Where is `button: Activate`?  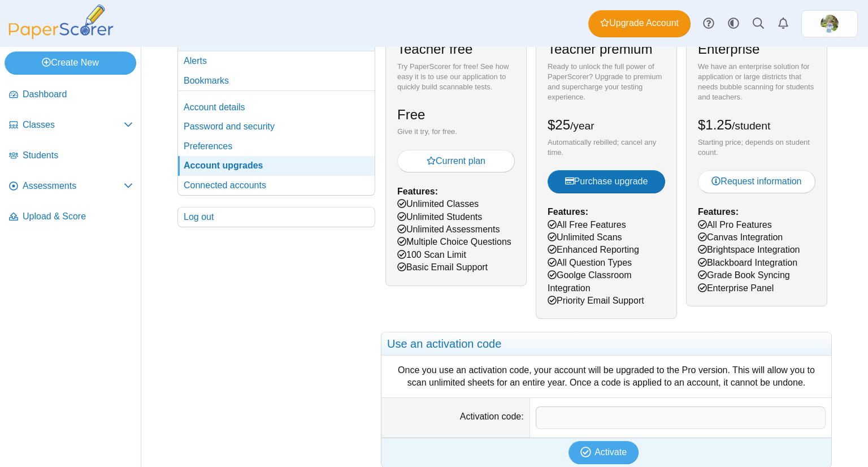 button: Activate is located at coordinates (604, 452).